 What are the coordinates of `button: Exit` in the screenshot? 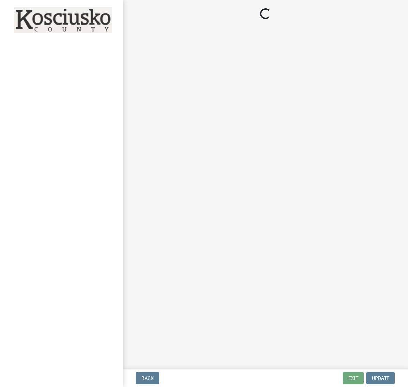 It's located at (353, 378).